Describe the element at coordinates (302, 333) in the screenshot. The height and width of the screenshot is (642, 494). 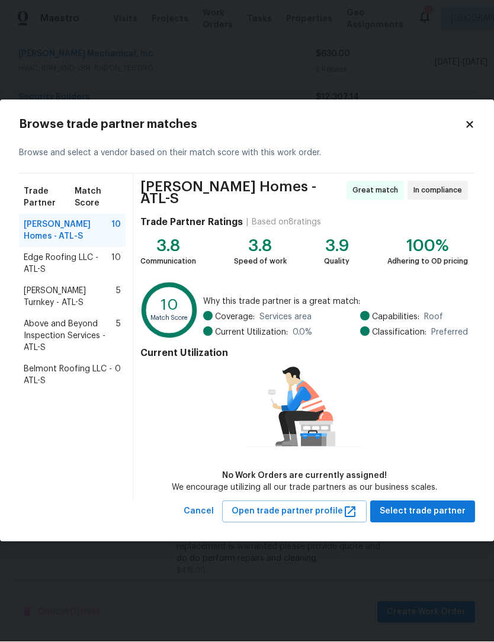
I see `span: 0.0 %` at that location.